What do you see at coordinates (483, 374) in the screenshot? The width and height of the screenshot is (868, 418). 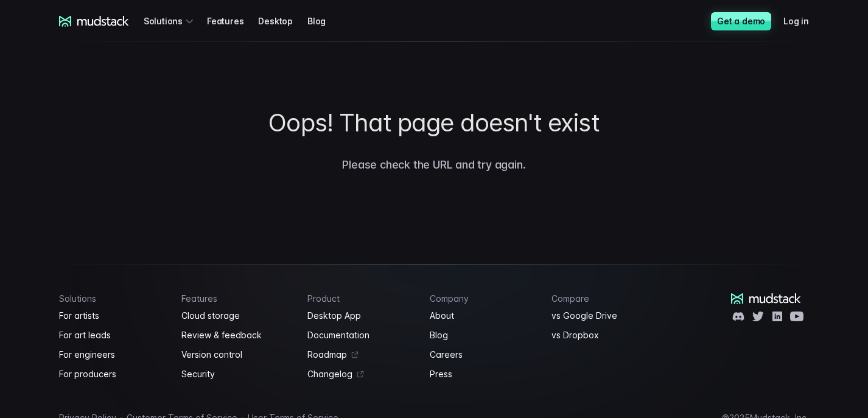 I see `a: Press` at bounding box center [483, 374].